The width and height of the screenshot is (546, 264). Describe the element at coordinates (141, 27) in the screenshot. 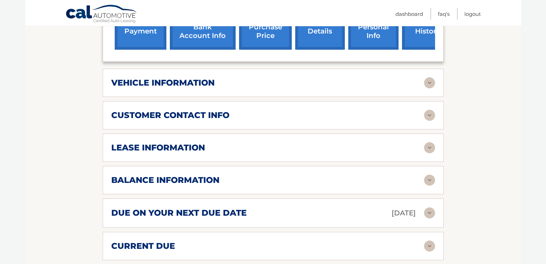

I see `a: make a payment` at that location.